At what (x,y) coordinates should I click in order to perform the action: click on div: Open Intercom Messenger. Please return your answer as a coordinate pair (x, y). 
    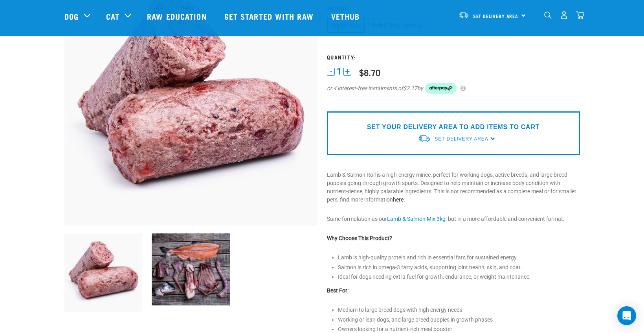
    Looking at the image, I should click on (627, 316).